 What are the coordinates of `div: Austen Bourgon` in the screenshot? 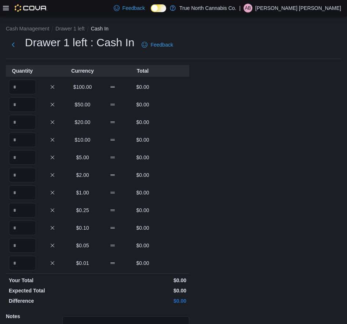 It's located at (248, 8).